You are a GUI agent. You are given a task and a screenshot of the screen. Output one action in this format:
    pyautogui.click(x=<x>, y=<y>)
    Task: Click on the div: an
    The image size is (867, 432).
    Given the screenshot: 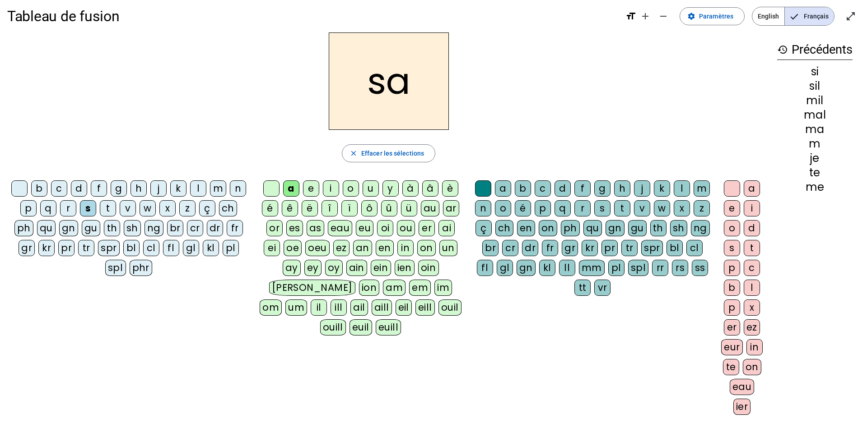 What is the action you would take?
    pyautogui.click(x=362, y=248)
    